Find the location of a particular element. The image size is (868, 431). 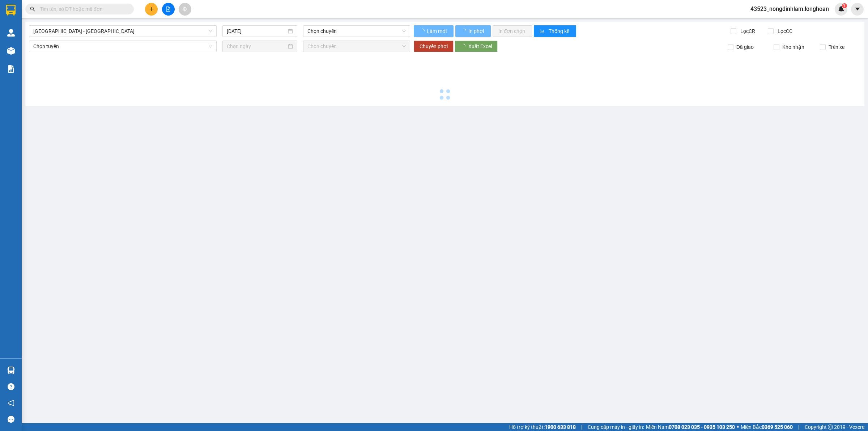

button: In đơn chọn is located at coordinates (513, 31).